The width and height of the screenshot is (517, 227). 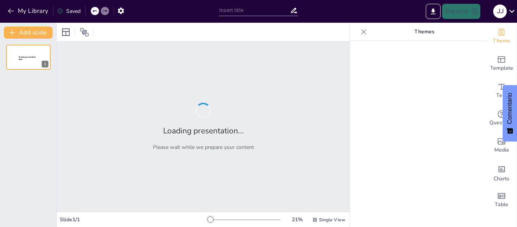 I want to click on span: Position, so click(x=84, y=32).